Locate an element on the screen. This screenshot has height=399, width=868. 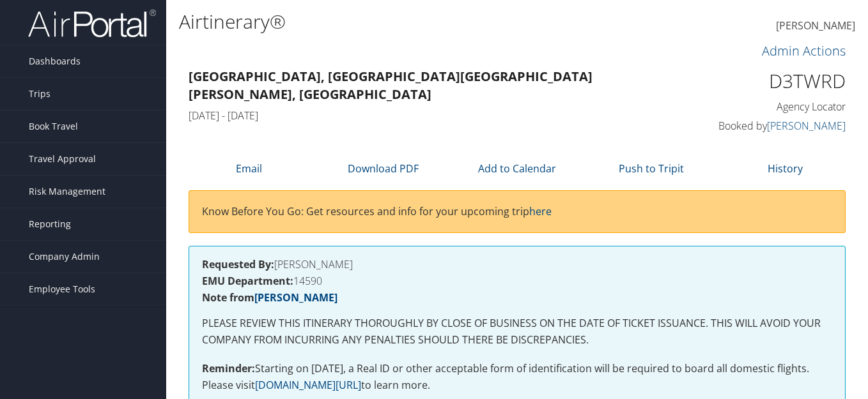
strong: Requested By: is located at coordinates (238, 264).